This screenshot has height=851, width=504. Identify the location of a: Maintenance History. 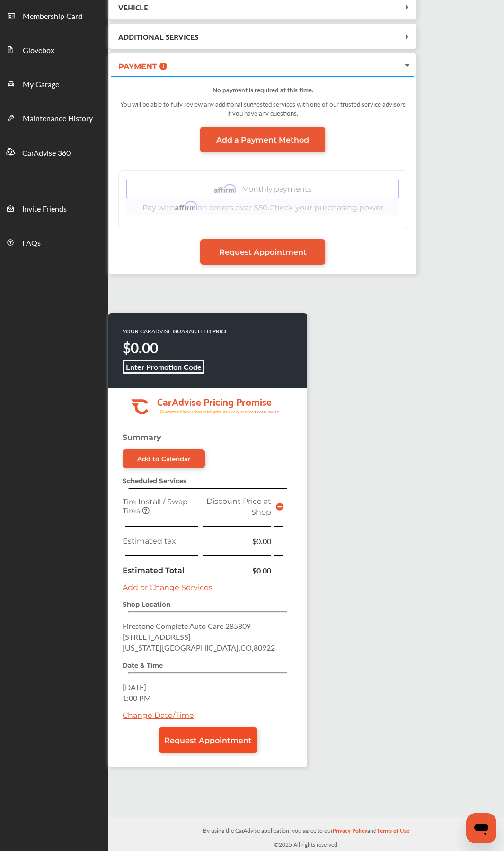
(54, 117).